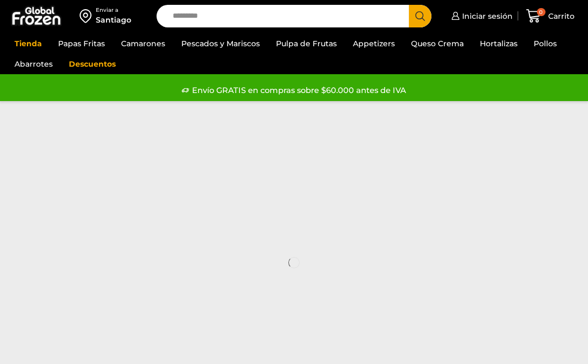  What do you see at coordinates (486, 16) in the screenshot?
I see `span: Iniciar sesión` at bounding box center [486, 16].